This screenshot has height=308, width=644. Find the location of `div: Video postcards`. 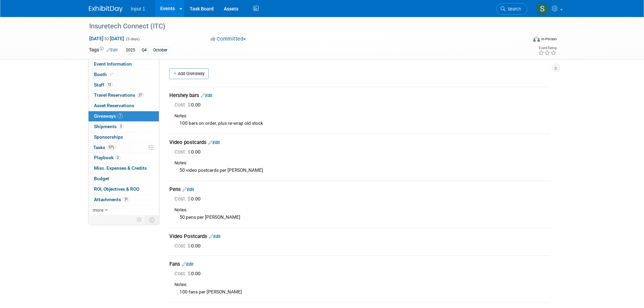

div: Video postcards is located at coordinates (360, 142).